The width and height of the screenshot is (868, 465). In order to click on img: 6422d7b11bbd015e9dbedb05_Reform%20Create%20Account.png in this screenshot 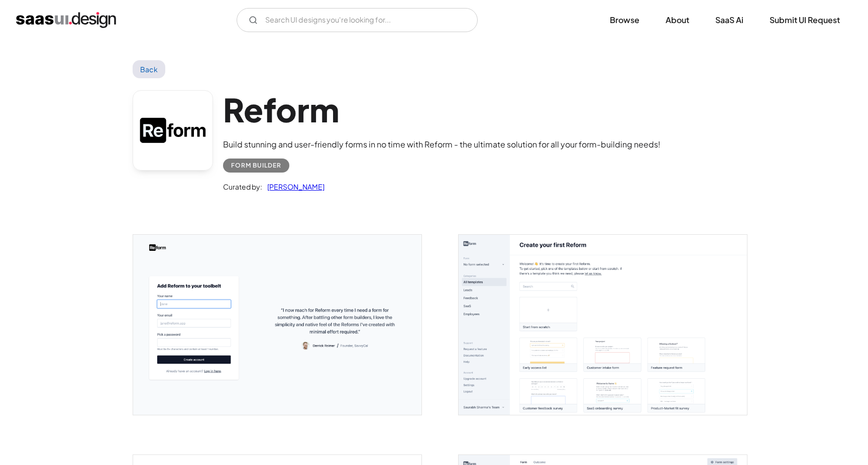, I will do `click(277, 325)`.